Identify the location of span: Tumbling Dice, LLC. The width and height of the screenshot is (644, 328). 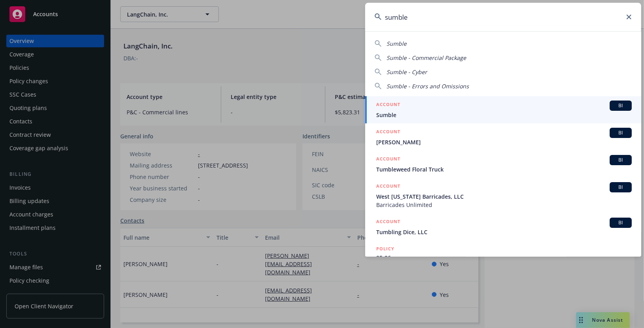
(504, 232).